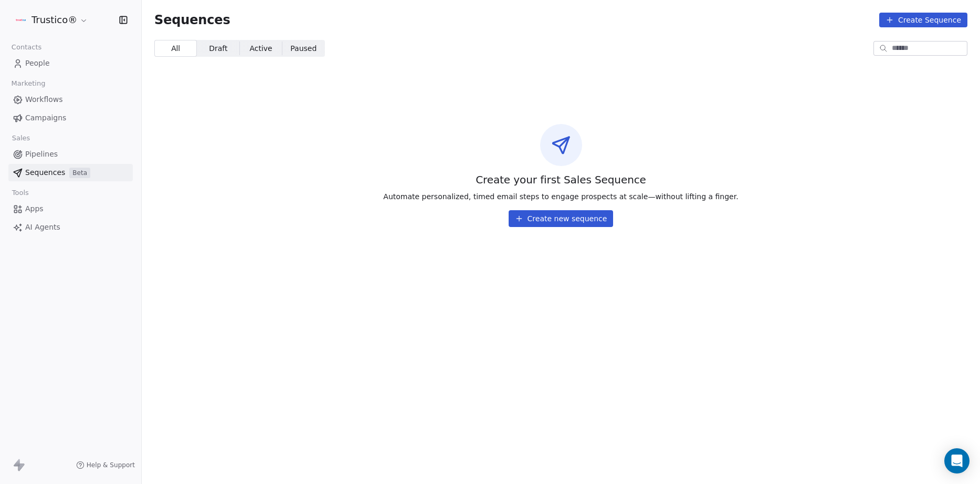  I want to click on a: Workflows, so click(70, 99).